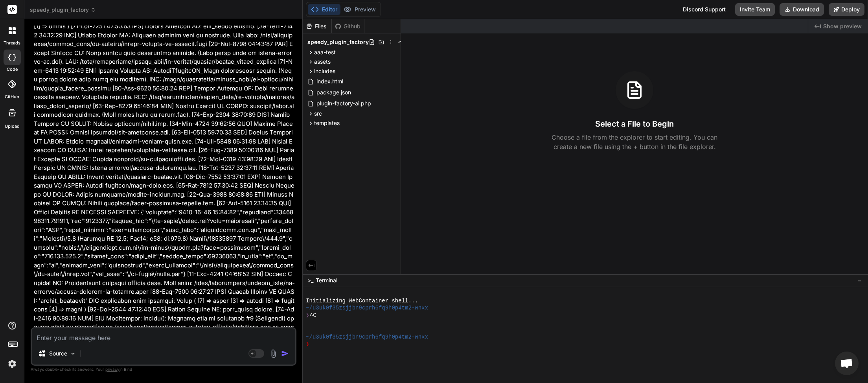 This screenshot has width=868, height=383. I want to click on h3: Select a File to Begin, so click(634, 124).